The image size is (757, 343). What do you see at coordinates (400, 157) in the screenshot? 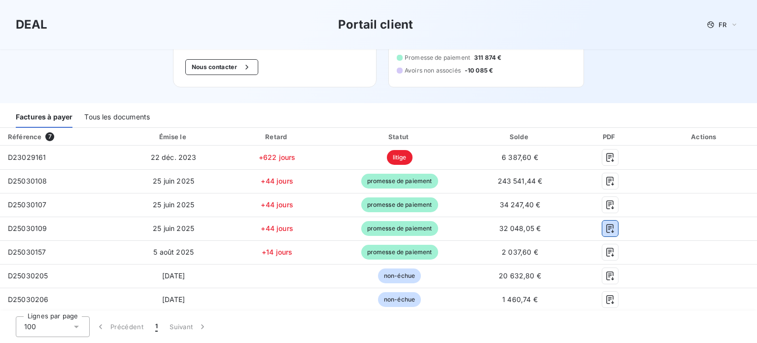
I see `span: litige` at bounding box center [400, 157].